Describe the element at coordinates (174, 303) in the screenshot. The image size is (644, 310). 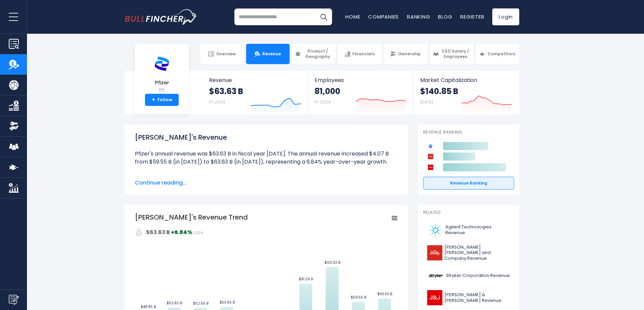
I see `text: $52.82 B` at that location.